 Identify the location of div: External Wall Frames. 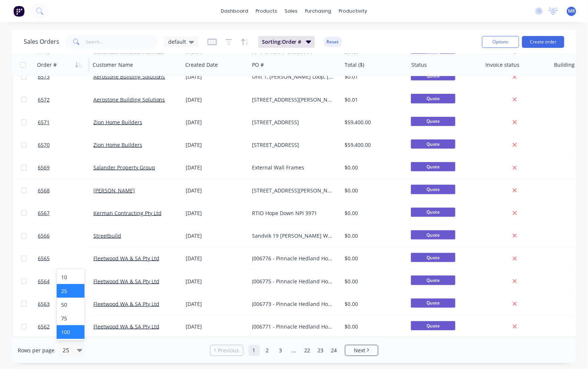
(293, 167).